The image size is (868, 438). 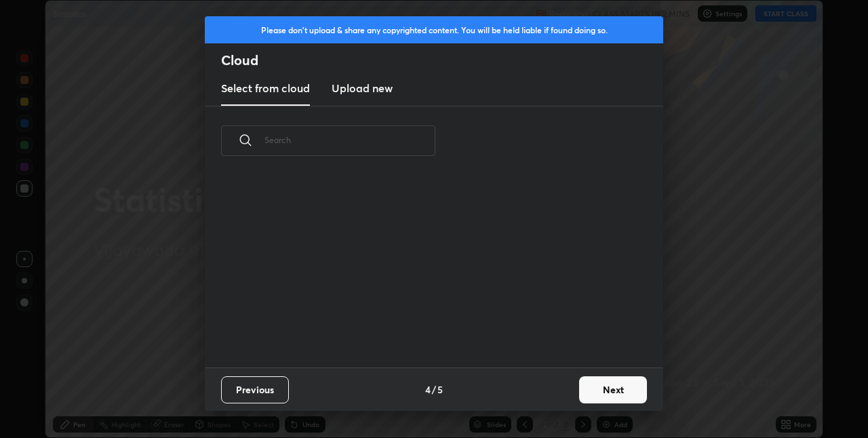 What do you see at coordinates (350, 140) in the screenshot?
I see `input: Search` at bounding box center [350, 140].